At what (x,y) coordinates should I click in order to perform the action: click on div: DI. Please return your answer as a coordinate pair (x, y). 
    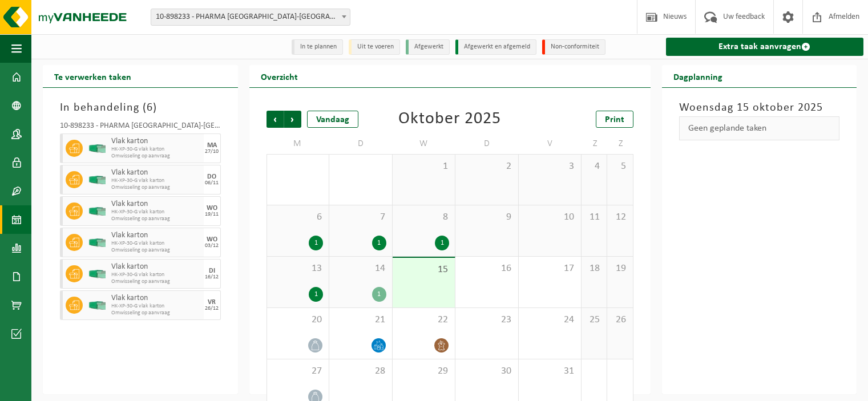
    Looking at the image, I should click on (212, 271).